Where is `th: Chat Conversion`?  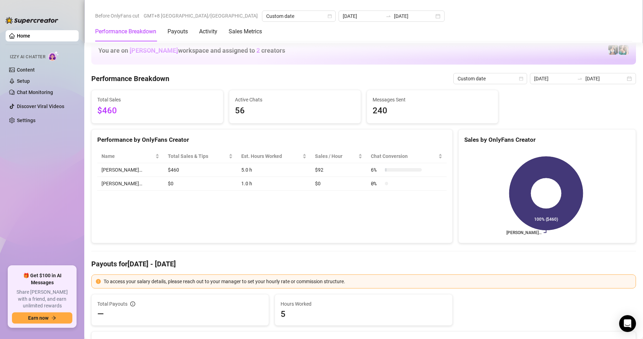 th: Chat Conversion is located at coordinates (406, 156).